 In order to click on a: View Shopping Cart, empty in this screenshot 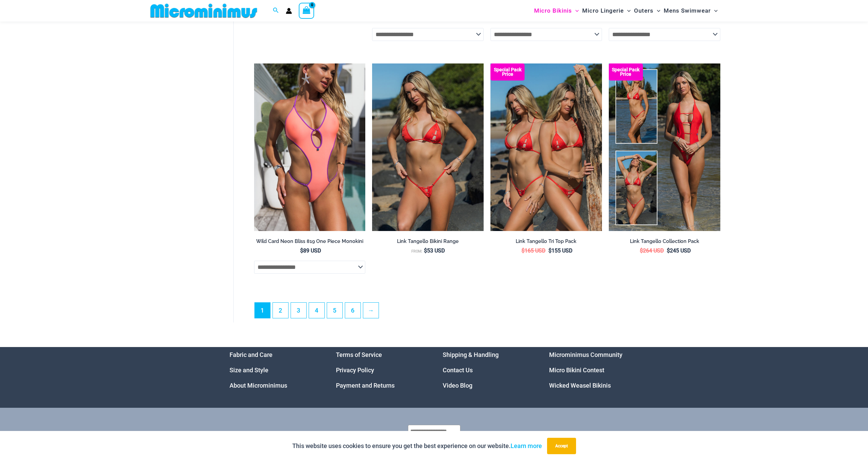, I will do `click(306, 11)`.